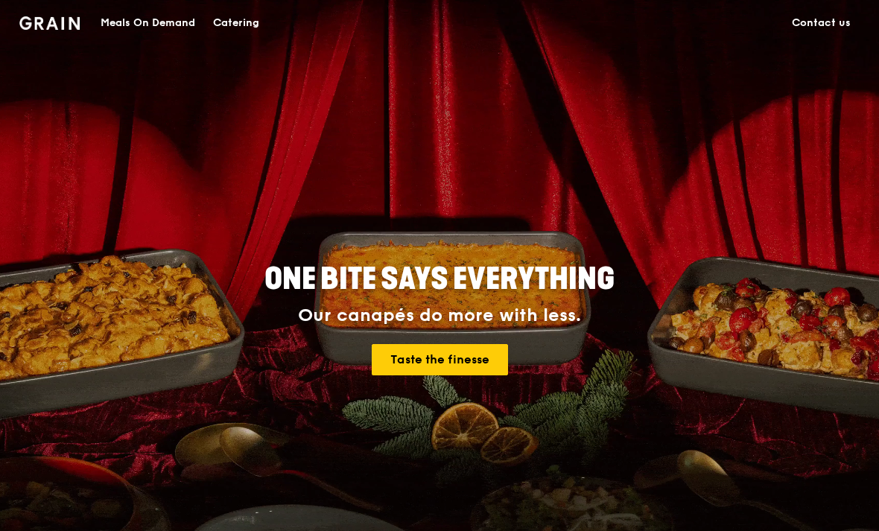 Image resolution: width=879 pixels, height=531 pixels. Describe the element at coordinates (49, 23) in the screenshot. I see `img: Grain` at that location.